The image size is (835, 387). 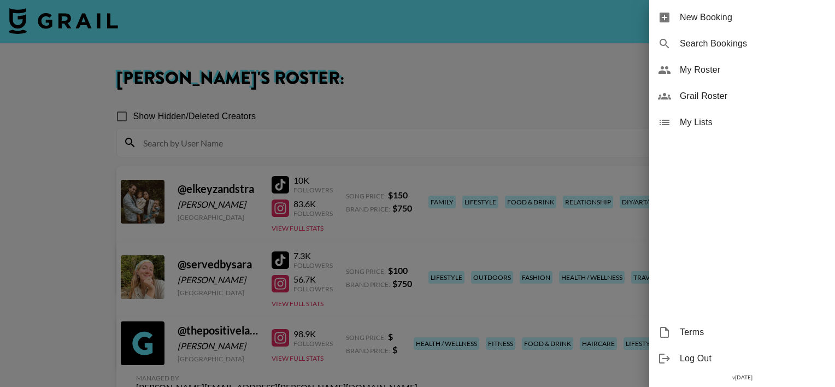 I want to click on span: Grail Roster, so click(x=753, y=96).